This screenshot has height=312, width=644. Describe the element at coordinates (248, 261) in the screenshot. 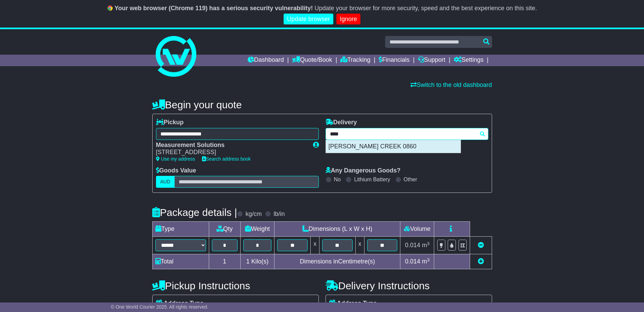

I see `span: 1` at that location.